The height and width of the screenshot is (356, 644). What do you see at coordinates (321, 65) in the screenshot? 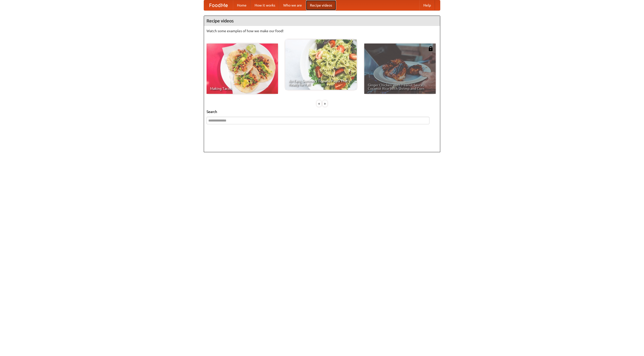
I see `a: An Easy, Summery Tomato Pasta That's Ready for Fall` at bounding box center [321, 65].